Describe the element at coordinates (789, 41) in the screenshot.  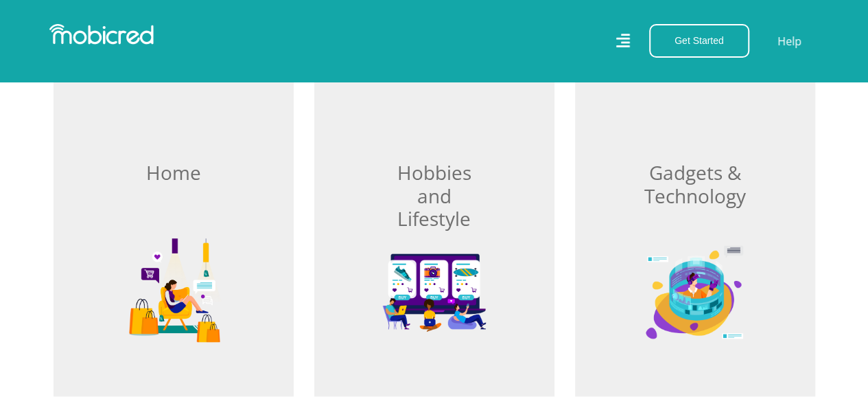
I see `a: Help` at that location.